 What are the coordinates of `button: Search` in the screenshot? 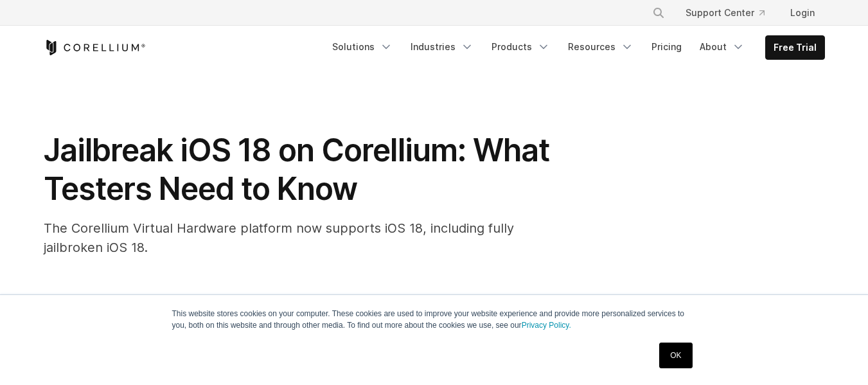 It's located at (659, 13).